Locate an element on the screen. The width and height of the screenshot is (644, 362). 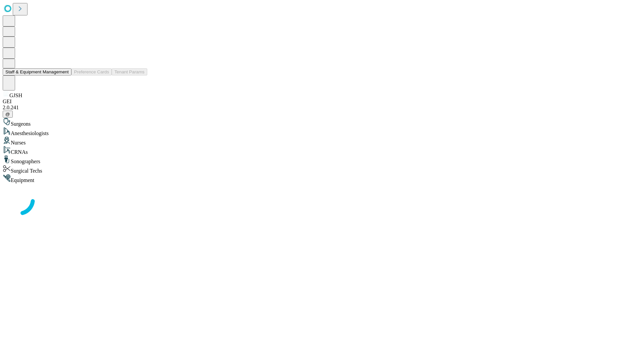
button: Preference Cards is located at coordinates (92, 71).